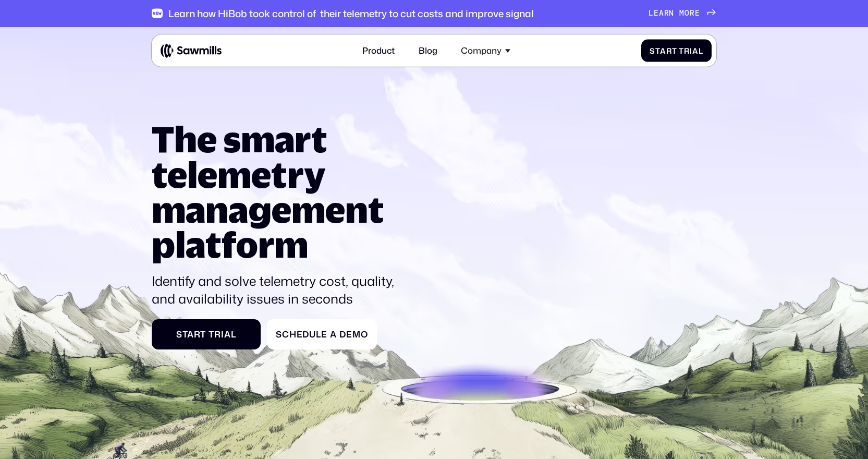 This screenshot has width=868, height=459. I want to click on div: Learn more, so click(675, 13).